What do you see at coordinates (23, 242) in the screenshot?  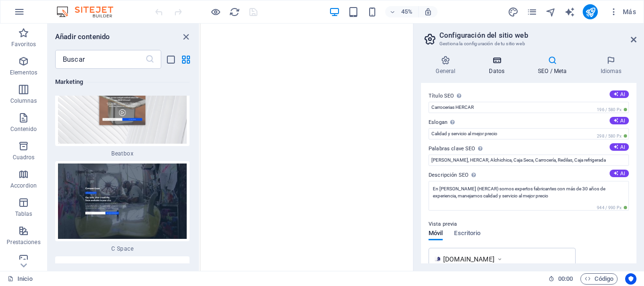 I see `p: Prestaciones` at bounding box center [23, 242].